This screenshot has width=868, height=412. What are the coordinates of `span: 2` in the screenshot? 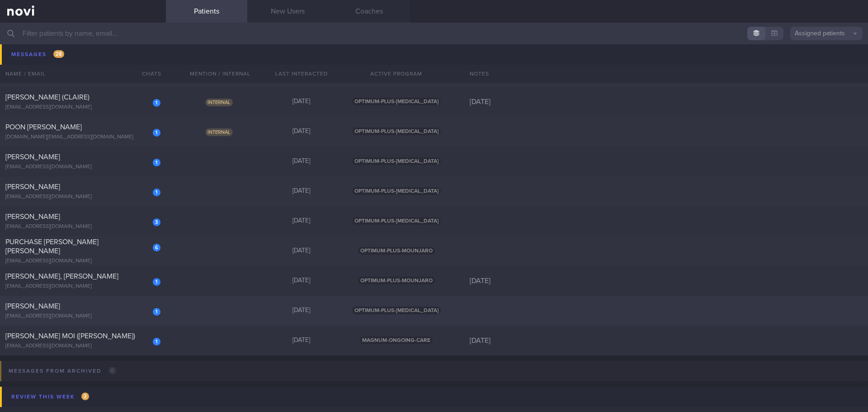 It's located at (85, 396).